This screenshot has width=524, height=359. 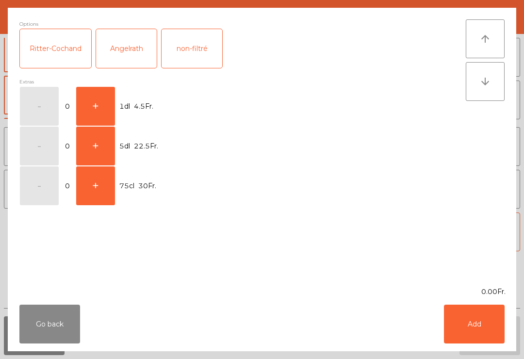 What do you see at coordinates (125, 106) in the screenshot?
I see `span: 1dl` at bounding box center [125, 106].